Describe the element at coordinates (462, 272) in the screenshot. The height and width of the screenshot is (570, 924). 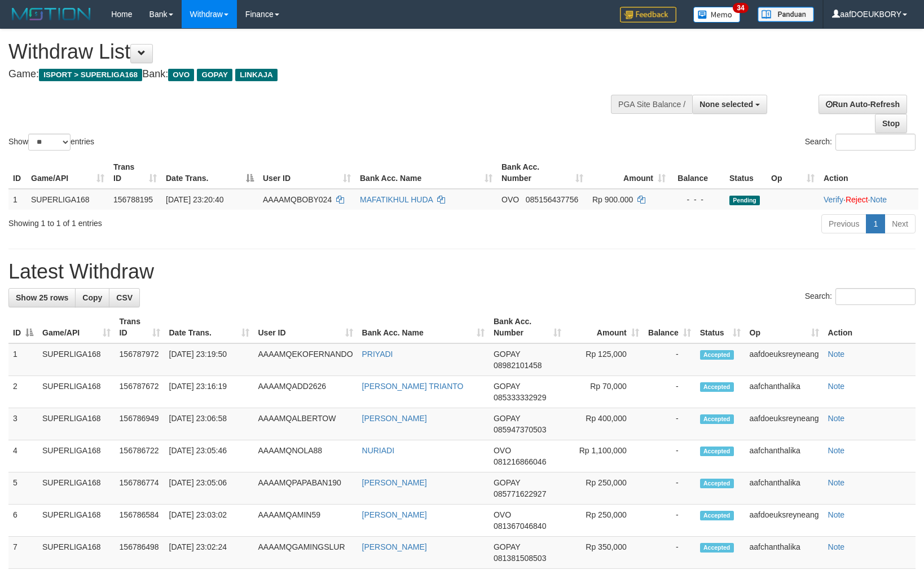
I see `h1: Latest Withdraw` at that location.